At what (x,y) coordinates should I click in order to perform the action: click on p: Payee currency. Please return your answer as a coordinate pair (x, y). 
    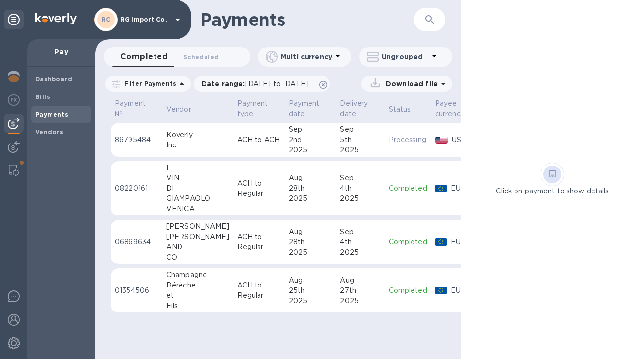
    Looking at the image, I should click on (450, 109).